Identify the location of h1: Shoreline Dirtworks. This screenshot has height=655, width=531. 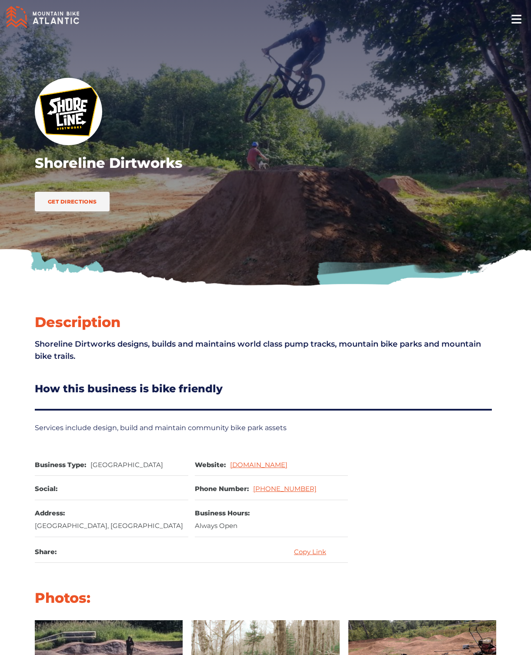
(178, 163).